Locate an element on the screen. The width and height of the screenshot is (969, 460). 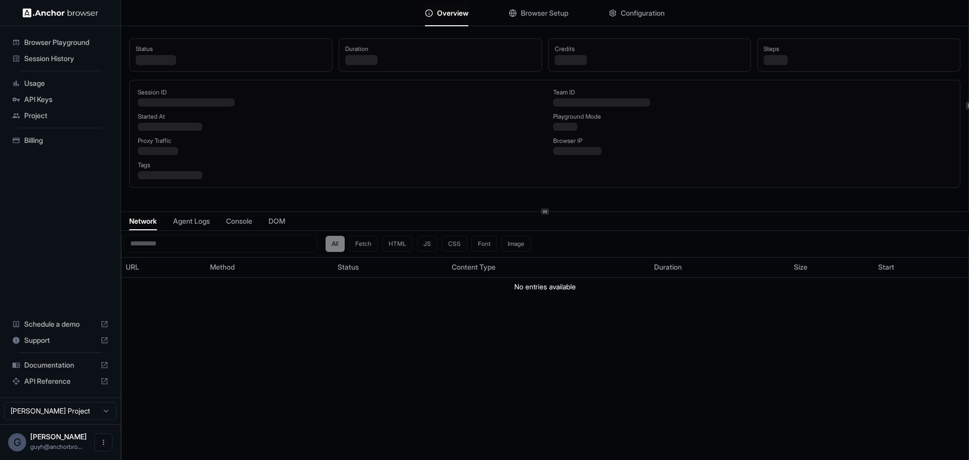
div: Size is located at coordinates (832, 267).